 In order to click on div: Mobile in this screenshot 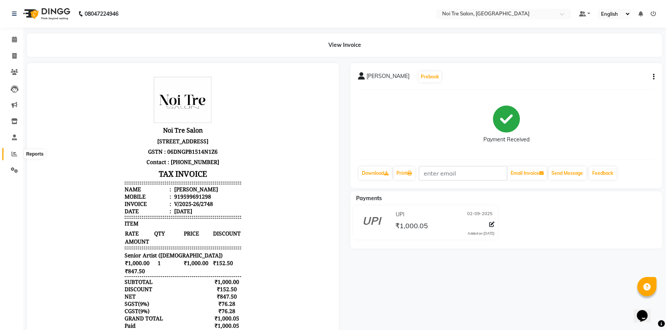, I will do `click(113, 126)`.